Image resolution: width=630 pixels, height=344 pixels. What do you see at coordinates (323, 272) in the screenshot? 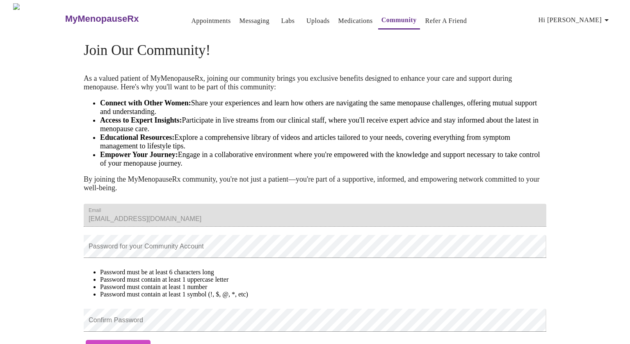
I see `li: Password must be at least 6 characters long` at bounding box center [323, 272].